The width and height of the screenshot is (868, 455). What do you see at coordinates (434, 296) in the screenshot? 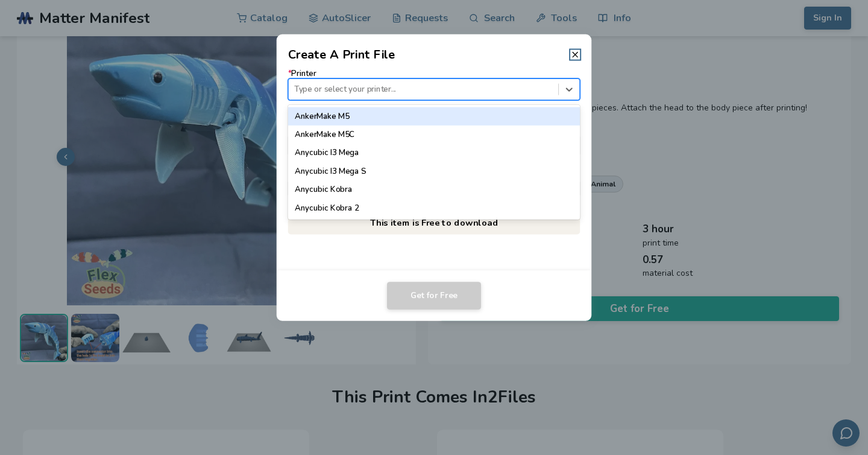
I see `button: Get for Free` at bounding box center [434, 296].